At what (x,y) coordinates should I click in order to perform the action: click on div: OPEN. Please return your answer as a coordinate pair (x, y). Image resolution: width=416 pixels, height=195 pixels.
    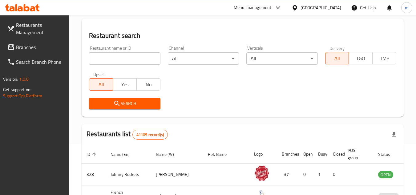
    Looking at the image, I should click on (385, 175).